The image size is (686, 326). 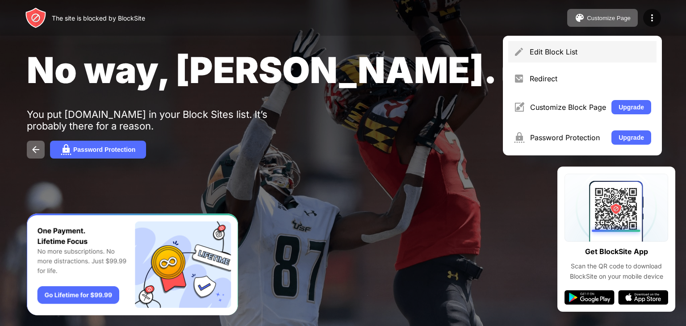 What do you see at coordinates (616, 208) in the screenshot?
I see `img: qrcode.svg` at bounding box center [616, 208].